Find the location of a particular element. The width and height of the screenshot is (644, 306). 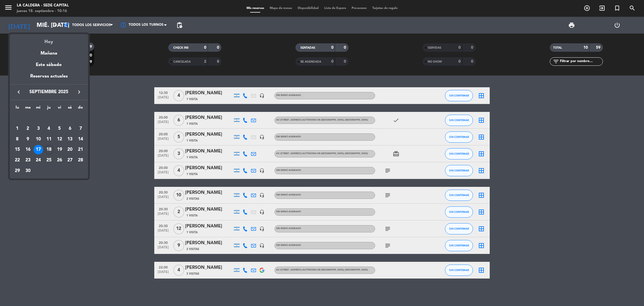

i: keyboard_arrow_left is located at coordinates (19, 92).